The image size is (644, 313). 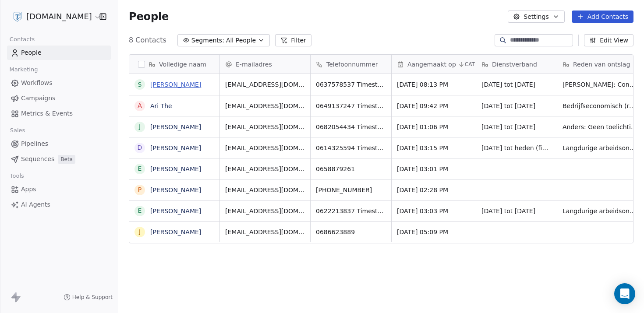 What do you see at coordinates (602, 17) in the screenshot?
I see `button: Add Contacts` at bounding box center [602, 17].